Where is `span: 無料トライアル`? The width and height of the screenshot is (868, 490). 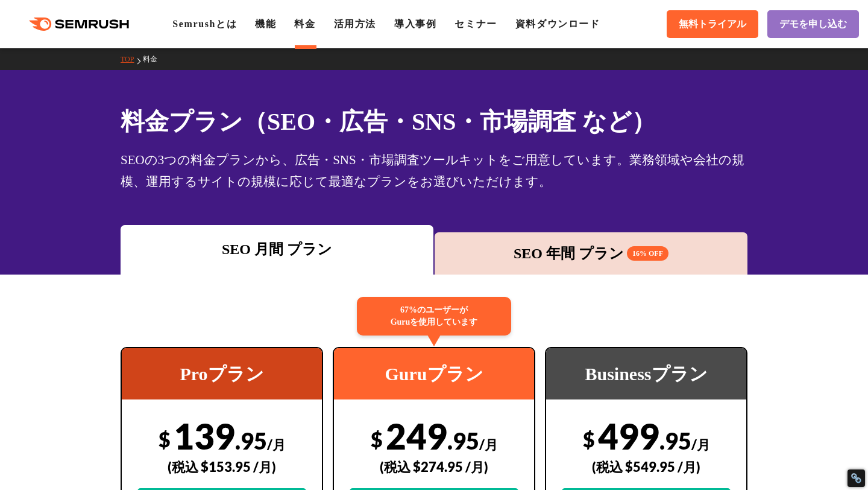
span: 無料トライアル is located at coordinates (713, 24).